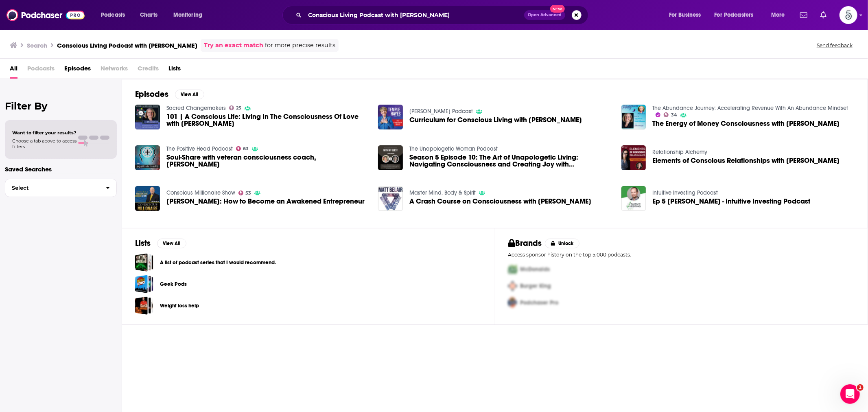  I want to click on a: The Positive Head Podcast, so click(200, 149).